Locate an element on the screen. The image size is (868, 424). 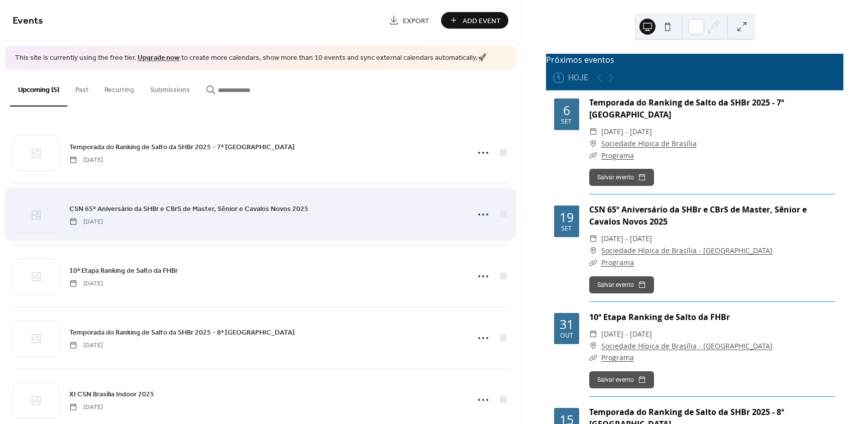
button: Submissions is located at coordinates (170, 88).